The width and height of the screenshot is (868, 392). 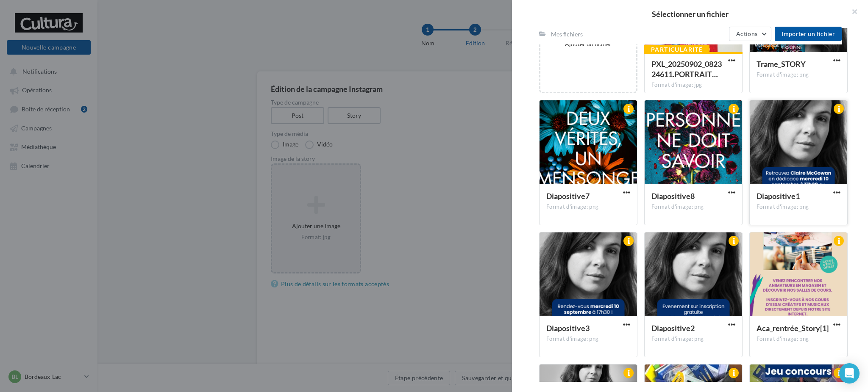 What do you see at coordinates (567, 328) in the screenshot?
I see `span: Diapositive3` at bounding box center [567, 328].